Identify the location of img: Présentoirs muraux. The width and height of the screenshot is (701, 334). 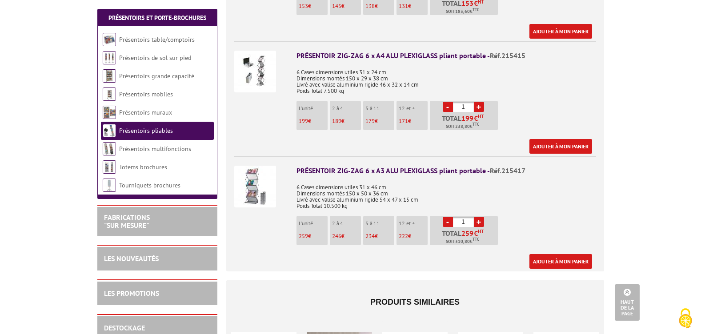
(109, 112).